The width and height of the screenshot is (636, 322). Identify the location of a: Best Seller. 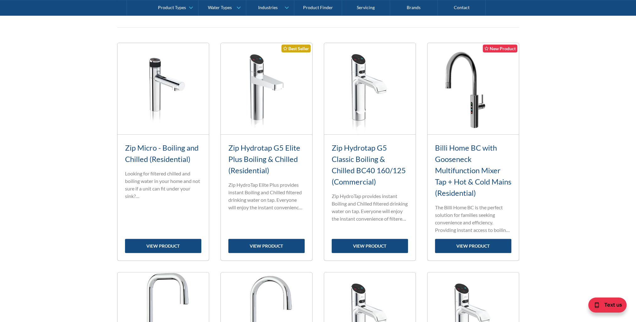
(266, 89).